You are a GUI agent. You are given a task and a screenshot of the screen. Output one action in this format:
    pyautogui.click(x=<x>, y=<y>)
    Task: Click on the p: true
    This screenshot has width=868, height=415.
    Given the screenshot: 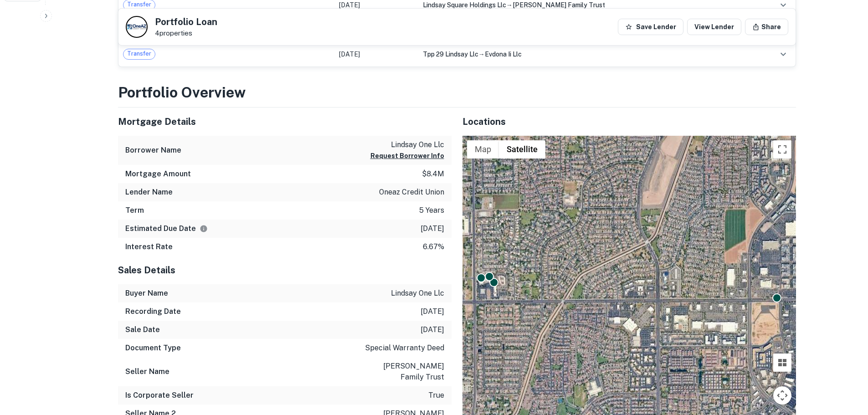 What is the action you would take?
    pyautogui.click(x=436, y=395)
    